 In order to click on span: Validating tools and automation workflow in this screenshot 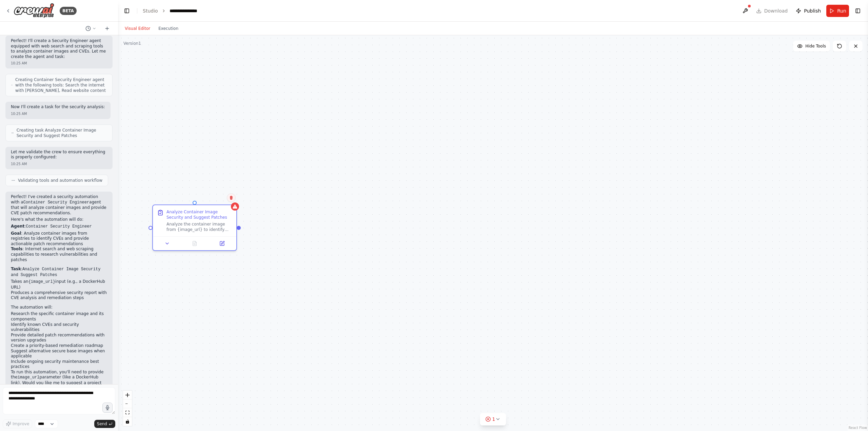, I will do `click(60, 181)`.